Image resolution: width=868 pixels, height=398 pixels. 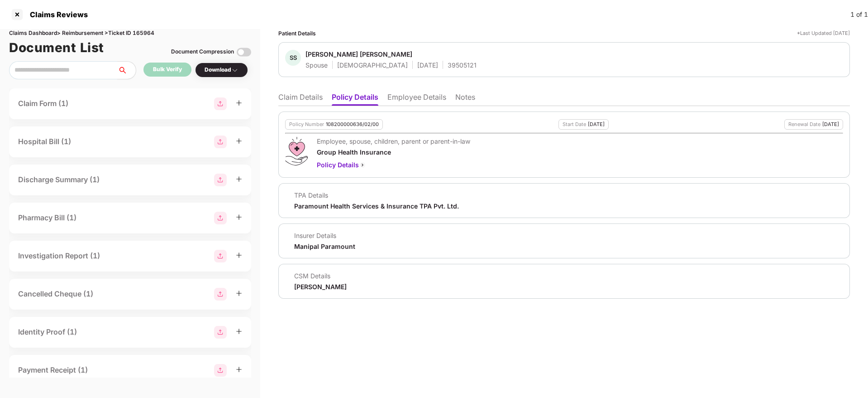 What do you see at coordinates (56, 294) in the screenshot?
I see `div: Cancelled Cheque (1)` at bounding box center [56, 294].